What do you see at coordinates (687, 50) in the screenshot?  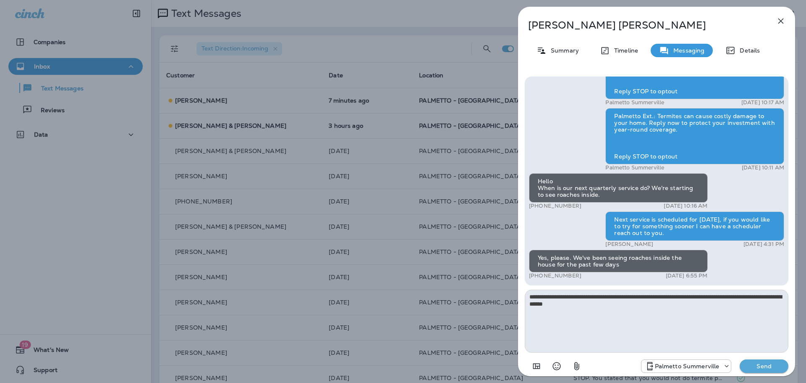 I see `p: Messaging` at bounding box center [687, 50].